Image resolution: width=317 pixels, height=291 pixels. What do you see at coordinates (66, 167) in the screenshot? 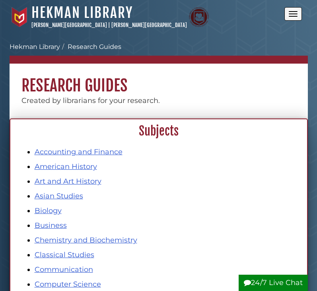
I see `a: American History` at bounding box center [66, 167].